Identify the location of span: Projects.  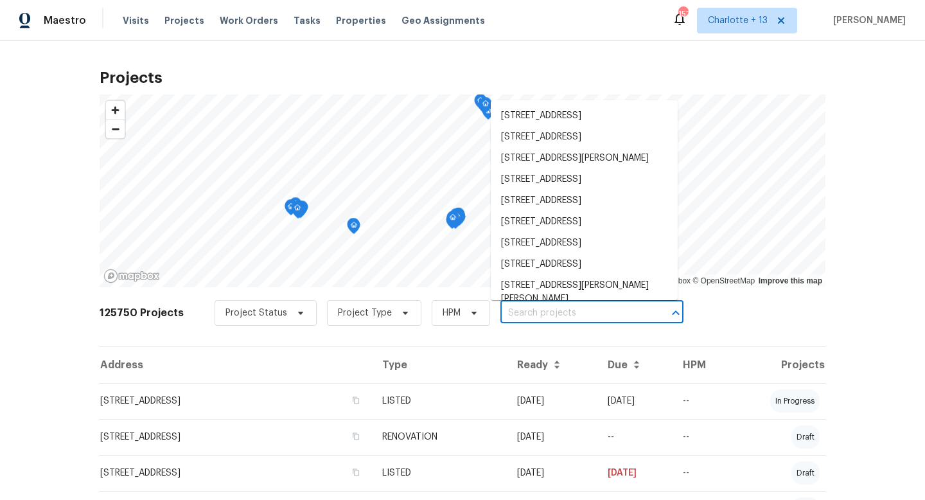
(184, 21).